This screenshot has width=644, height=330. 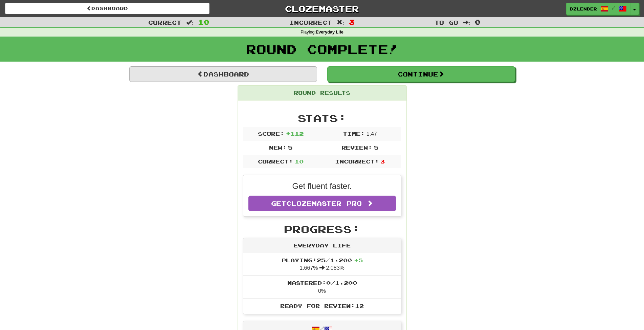 I want to click on a: GetClozemaster Pro, so click(x=322, y=204).